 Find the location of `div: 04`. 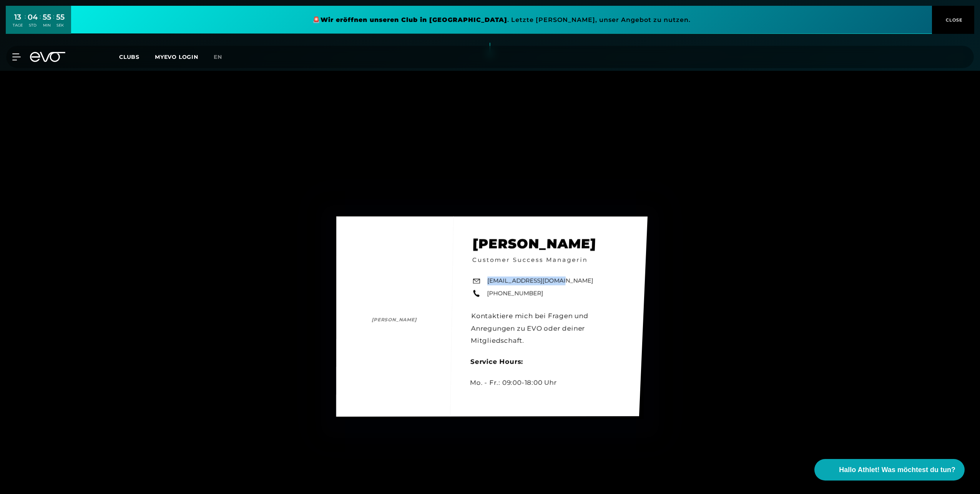

div: 04 is located at coordinates (33, 17).